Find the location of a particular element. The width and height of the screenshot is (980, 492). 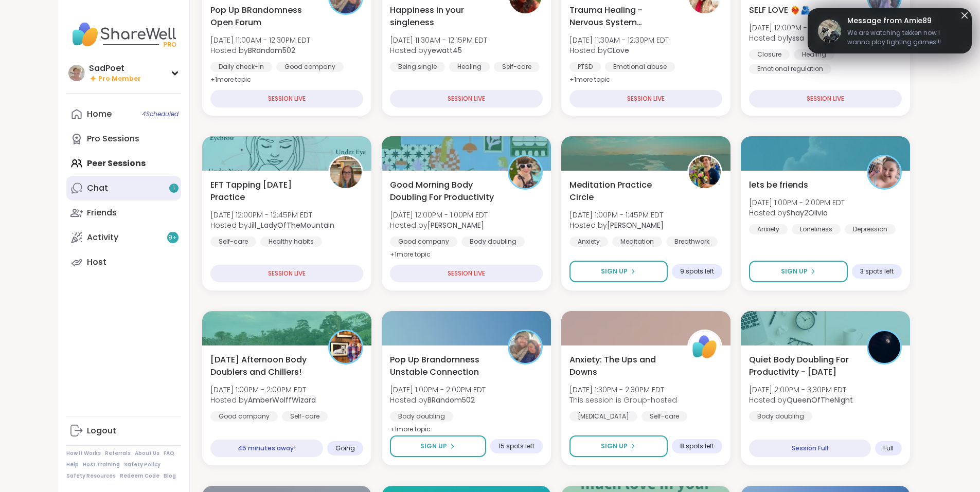

span: Good Morning Body Doubling For Productivity is located at coordinates (443, 191).